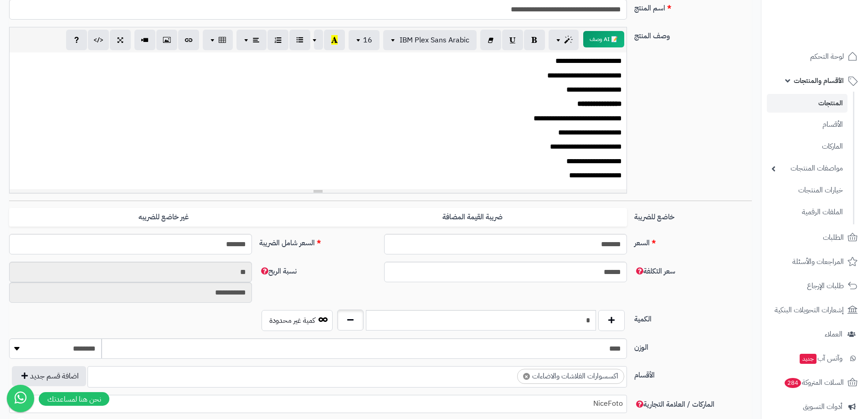  What do you see at coordinates (815, 407) in the screenshot?
I see `a: أدوات التسويق` at bounding box center [815, 407].